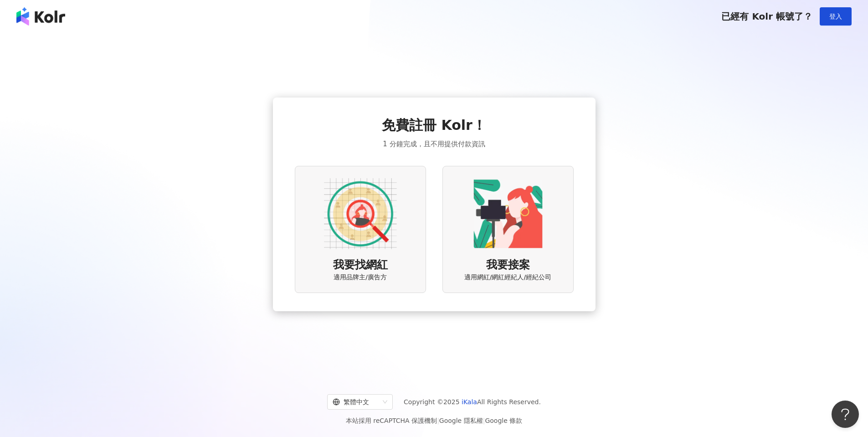 This screenshot has height=437, width=868. What do you see at coordinates (461, 421) in the screenshot?
I see `a: Google 隱私權` at bounding box center [461, 421].